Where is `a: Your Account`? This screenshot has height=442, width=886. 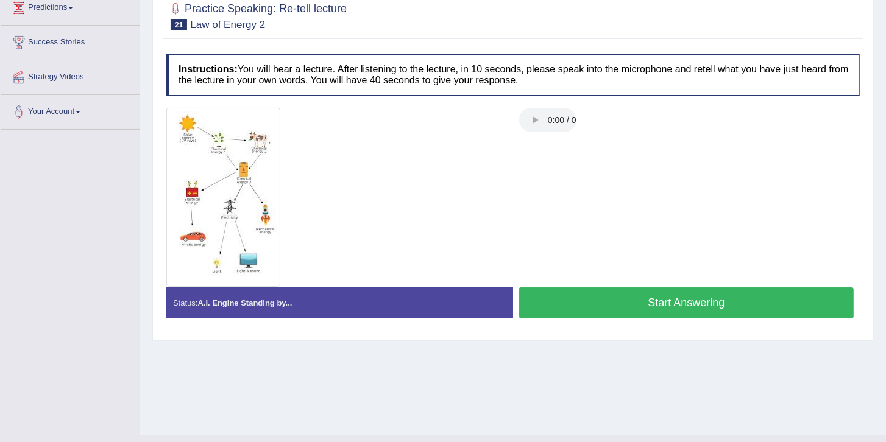
a: Your Account is located at coordinates (70, 110).